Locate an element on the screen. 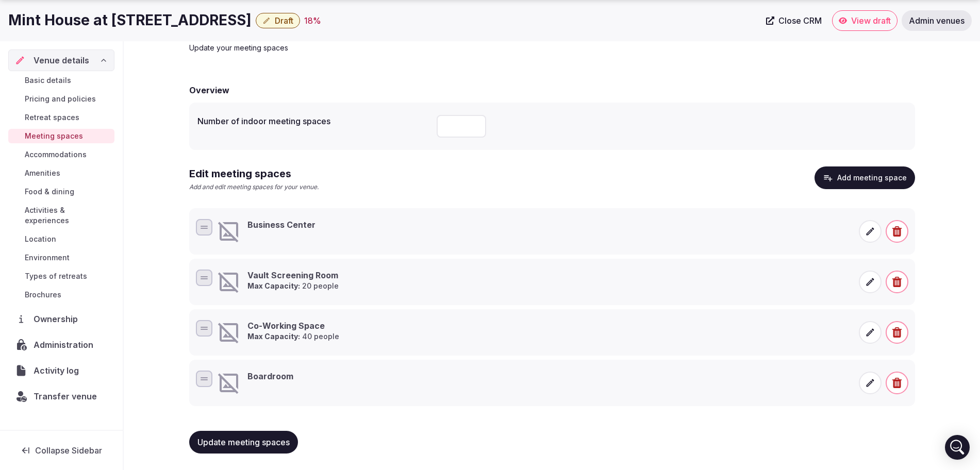 The image size is (980, 470). span: Draft is located at coordinates (284, 21).